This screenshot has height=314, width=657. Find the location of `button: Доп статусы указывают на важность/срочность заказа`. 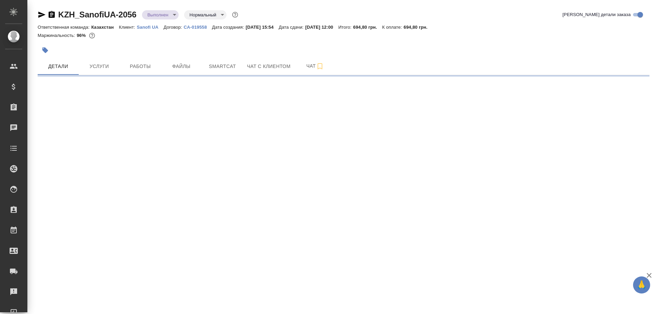

button: Доп статусы указывают на важность/срочность заказа is located at coordinates (235, 15).